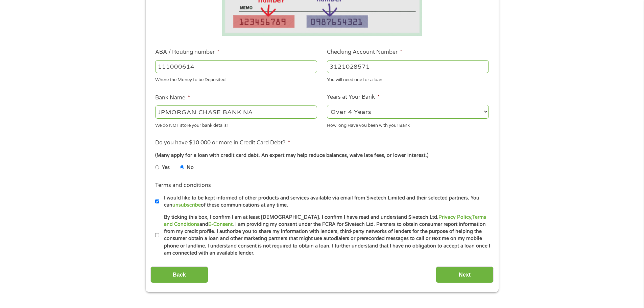 The image size is (644, 308). I want to click on label: Do you have $10,000 or more in Credit Card Debt?, so click(223, 142).